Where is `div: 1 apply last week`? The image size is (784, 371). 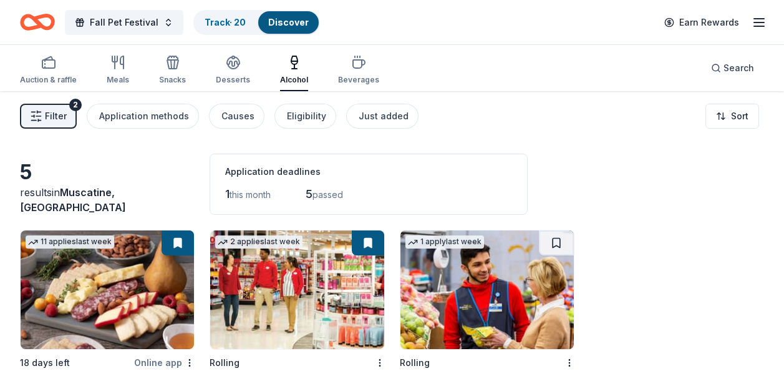 div: 1 apply last week is located at coordinates (445, 241).